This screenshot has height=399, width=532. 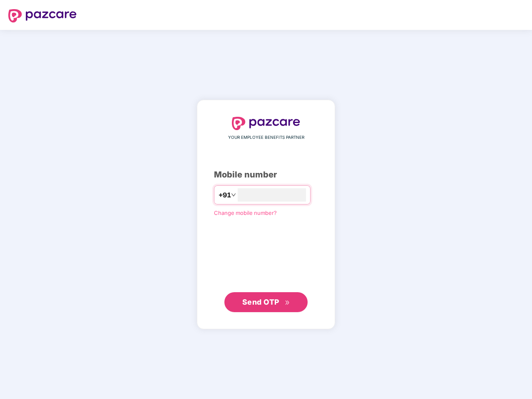 I want to click on div: Mobile number, so click(x=266, y=175).